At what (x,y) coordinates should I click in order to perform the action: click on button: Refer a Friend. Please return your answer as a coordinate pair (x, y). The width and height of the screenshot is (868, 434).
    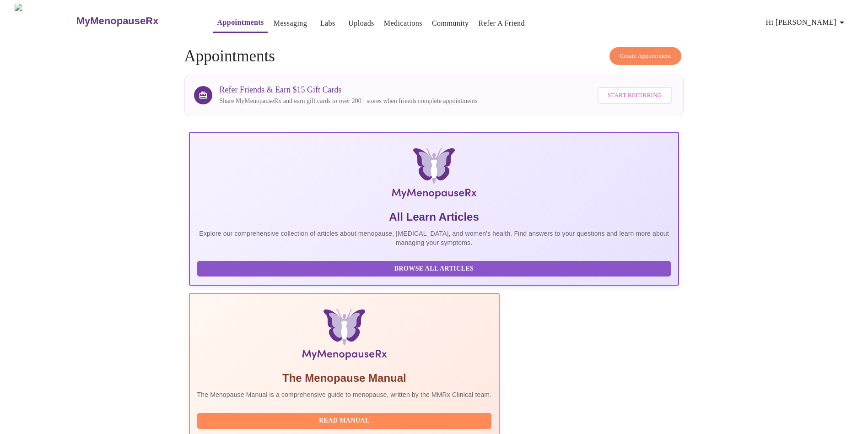
    Looking at the image, I should click on (502, 23).